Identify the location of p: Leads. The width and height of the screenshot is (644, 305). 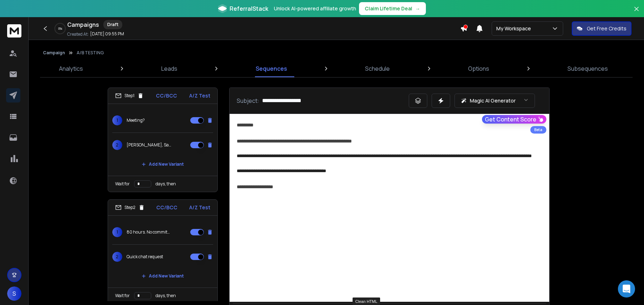
(169, 69).